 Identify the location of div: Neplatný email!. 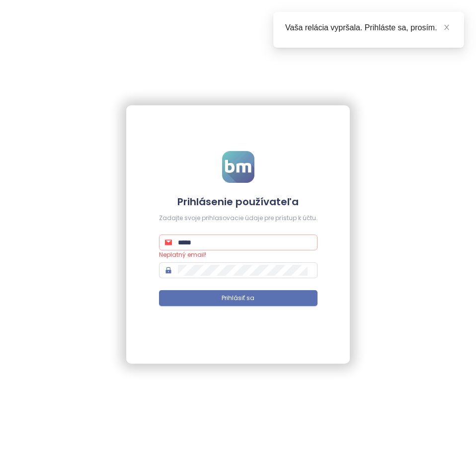
(238, 255).